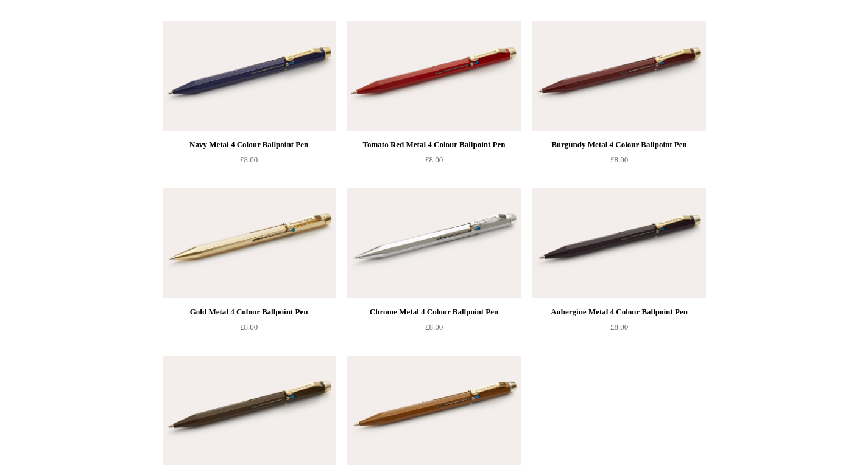 Image resolution: width=868 pixels, height=470 pixels. I want to click on a: Aubergine Metal 4 Colour Ballpoint Pen £8.00, so click(619, 330).